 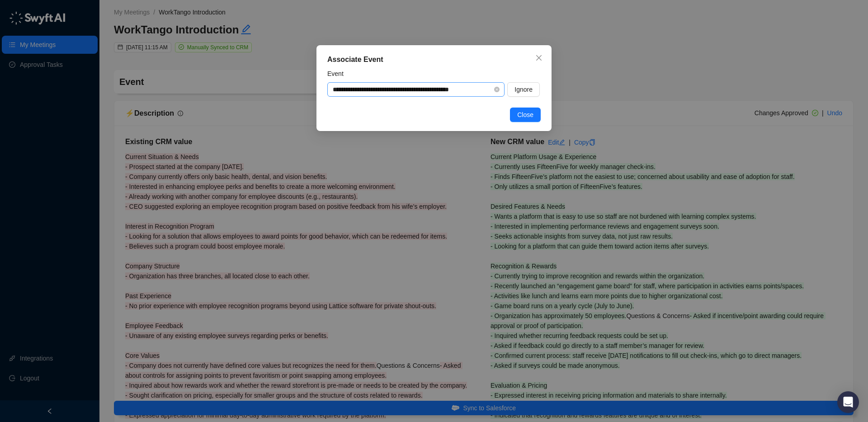 What do you see at coordinates (338, 73) in the screenshot?
I see `label: Event` at bounding box center [338, 73].